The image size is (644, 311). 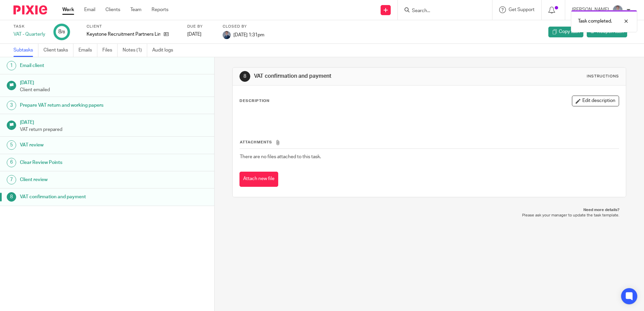 I want to click on div: VAT - Quarterly, so click(x=29, y=34).